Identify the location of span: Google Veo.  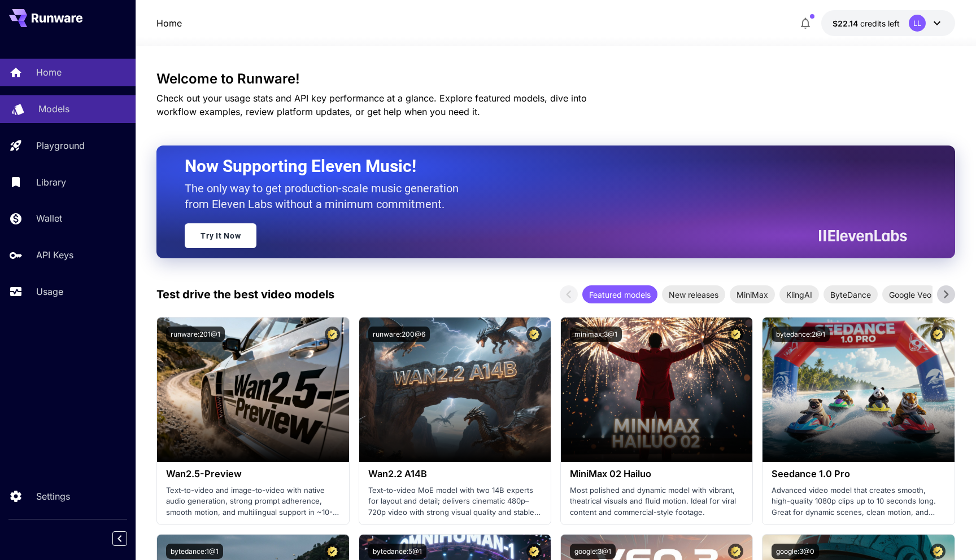
(910, 294).